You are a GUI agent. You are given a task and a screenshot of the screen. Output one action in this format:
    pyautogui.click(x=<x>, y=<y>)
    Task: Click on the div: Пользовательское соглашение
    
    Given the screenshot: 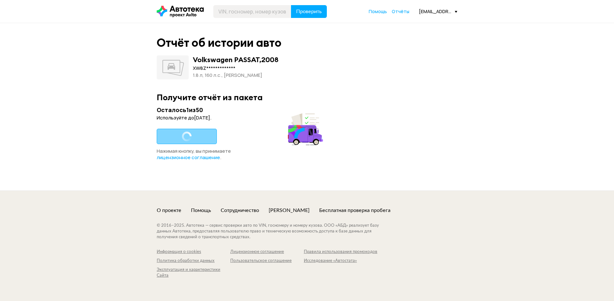 What is the action you would take?
    pyautogui.click(x=267, y=261)
    